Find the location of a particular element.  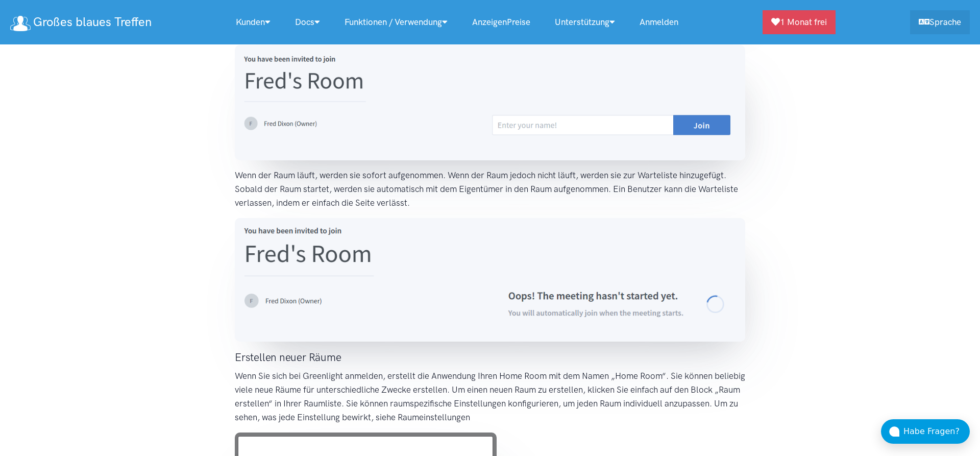

a: AnzeigenPreise is located at coordinates (501, 22).